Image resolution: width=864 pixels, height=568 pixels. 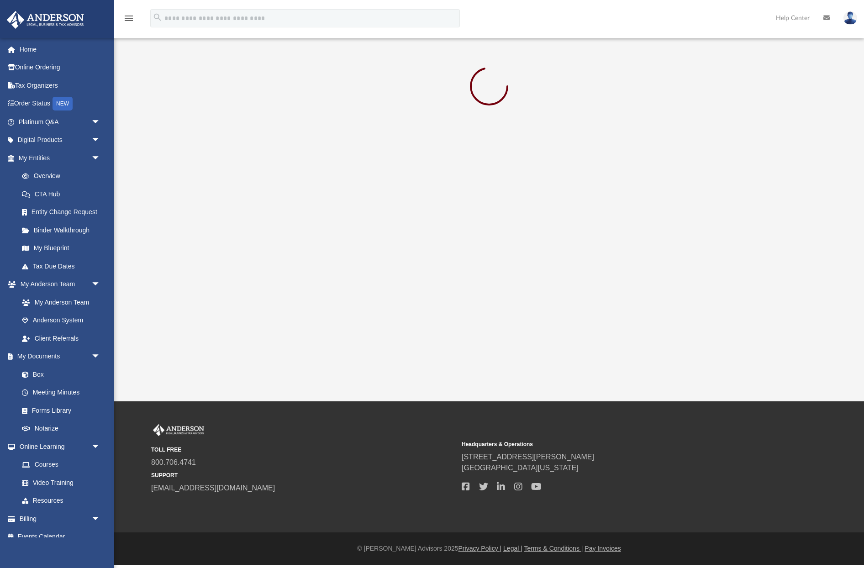 I want to click on a: My Documentsarrow_drop_down, so click(x=58, y=357).